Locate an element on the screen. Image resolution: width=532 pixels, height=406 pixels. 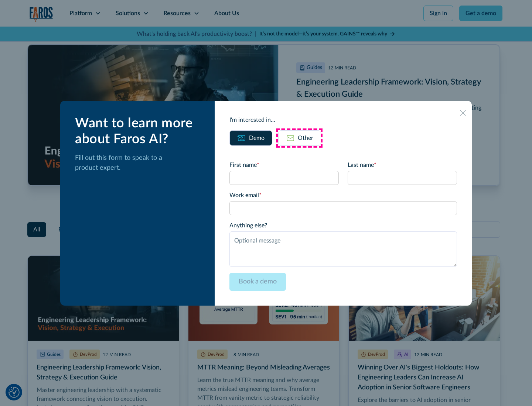
p: Fill out this form to speak to a product expert. is located at coordinates (139, 163).